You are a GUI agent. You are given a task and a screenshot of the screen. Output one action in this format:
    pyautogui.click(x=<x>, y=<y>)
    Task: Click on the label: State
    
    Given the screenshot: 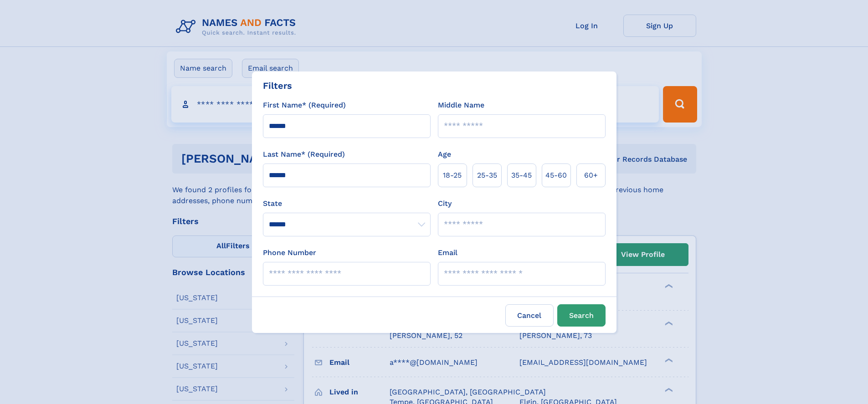 What is the action you would take?
    pyautogui.click(x=347, y=203)
    